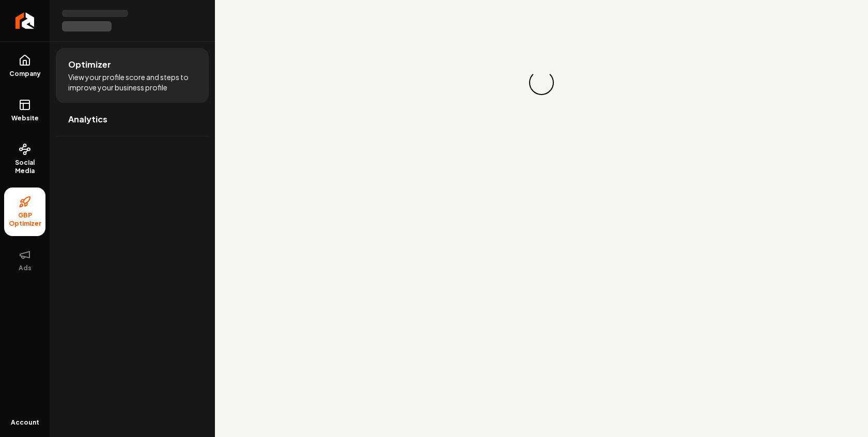 The width and height of the screenshot is (868, 437). Describe the element at coordinates (25, 167) in the screenshot. I see `span: Social Media` at that location.